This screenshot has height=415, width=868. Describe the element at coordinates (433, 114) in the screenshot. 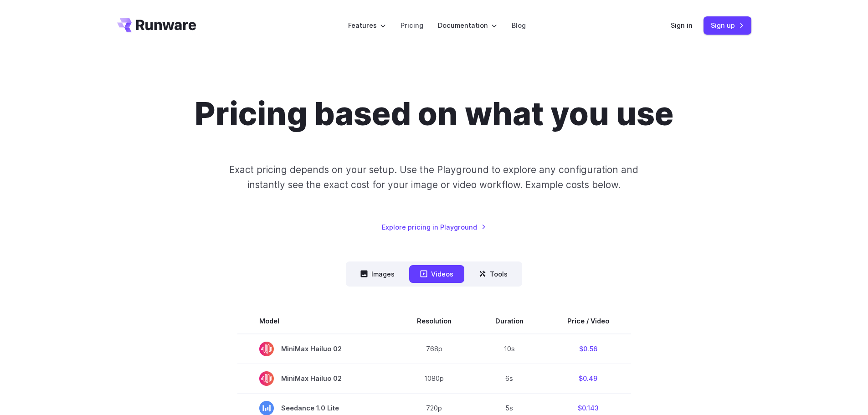

I see `h1: Pricing based on what you use` at that location.